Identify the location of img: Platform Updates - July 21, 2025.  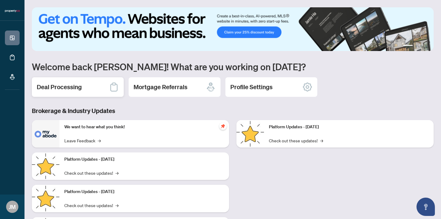
(46, 199).